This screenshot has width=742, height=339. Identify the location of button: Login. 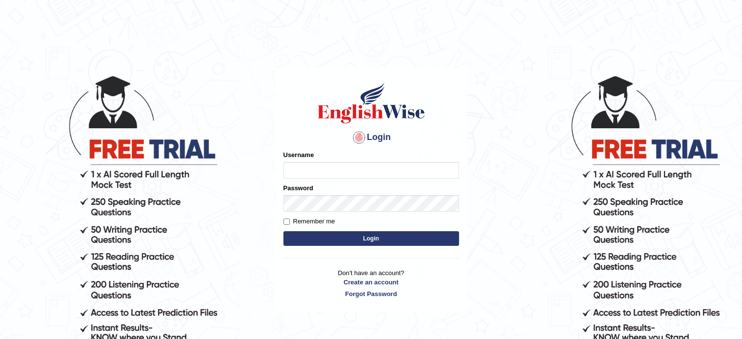
(371, 239).